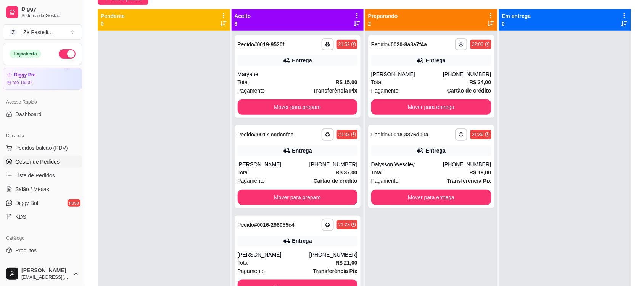  I want to click on span: Diggy Bot, so click(27, 203).